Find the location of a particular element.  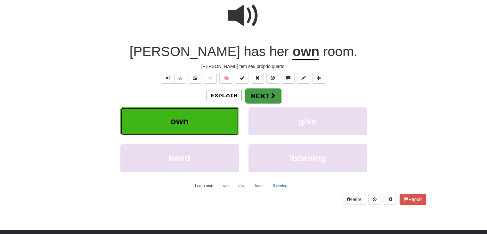

button: Add to collection (alt+a) is located at coordinates (319, 78).